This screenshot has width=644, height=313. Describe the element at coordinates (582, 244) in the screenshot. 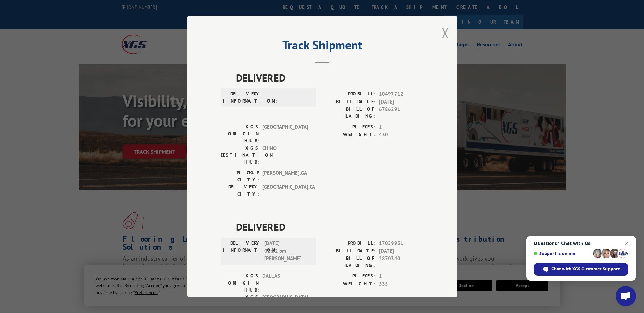

I see `span: Questions? Chat with us!` at that location.